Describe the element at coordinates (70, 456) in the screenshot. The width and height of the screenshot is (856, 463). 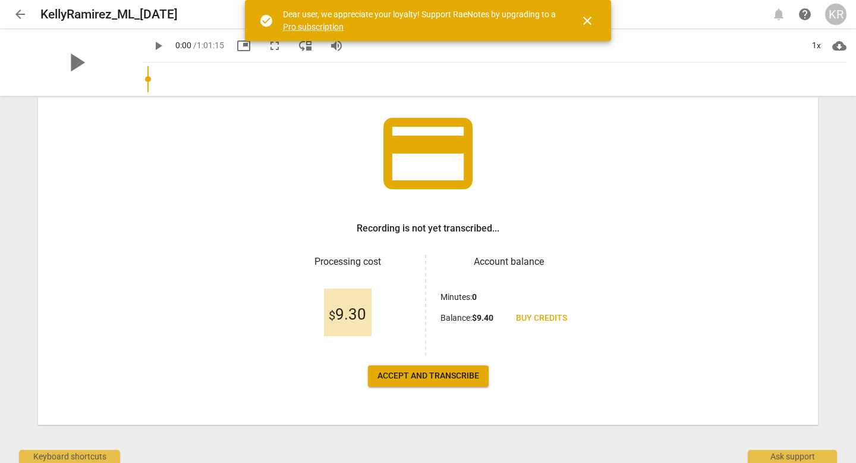
I see `div: Keyboard shortcuts` at that location.